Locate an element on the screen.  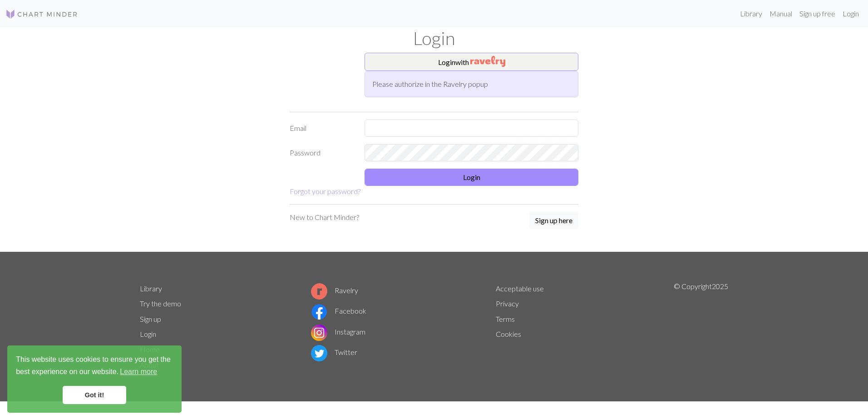
a: dismiss cookie message is located at coordinates (95, 395).